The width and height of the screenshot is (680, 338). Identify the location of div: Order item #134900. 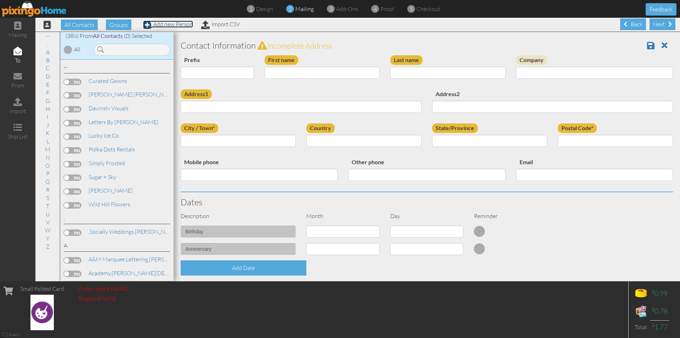
(103, 288).